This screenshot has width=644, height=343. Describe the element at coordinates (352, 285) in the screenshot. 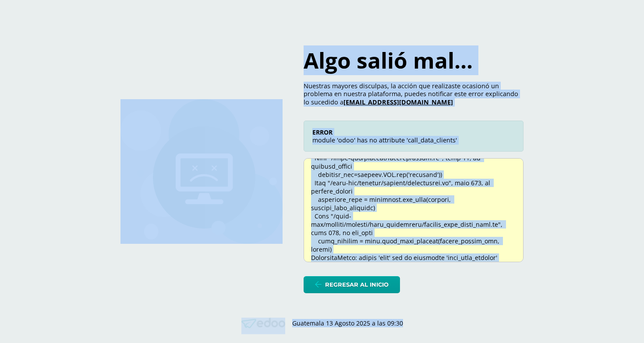

I see `a: Regresar al inicio` at that location.